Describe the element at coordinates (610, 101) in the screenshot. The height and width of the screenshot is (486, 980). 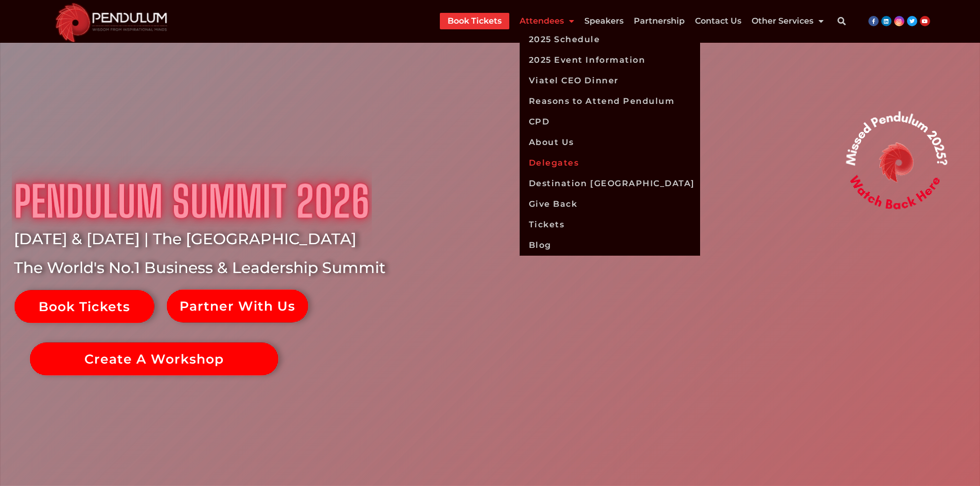
I see `a: Reasons to Attend Pendulum` at that location.